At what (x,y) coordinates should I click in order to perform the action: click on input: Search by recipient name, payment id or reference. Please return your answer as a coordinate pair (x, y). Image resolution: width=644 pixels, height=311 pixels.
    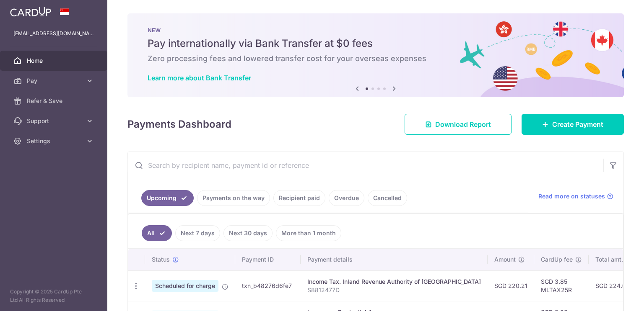
    Looking at the image, I should click on (365, 165).